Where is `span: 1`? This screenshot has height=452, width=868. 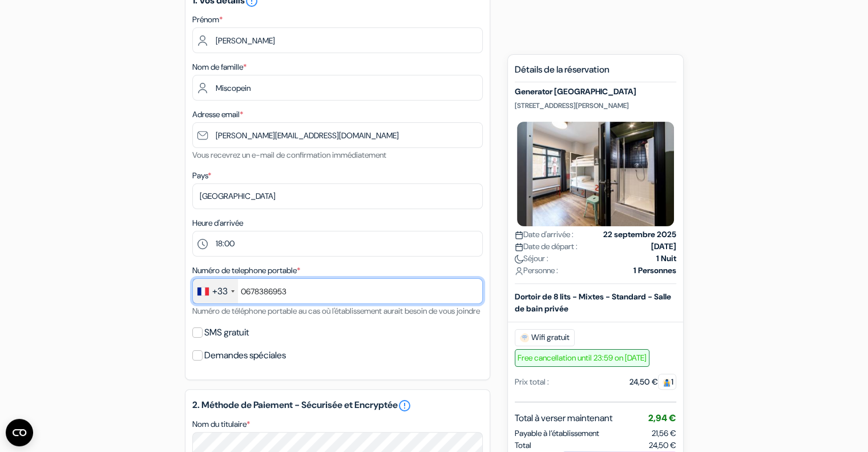
span: 1 is located at coordinates (667, 381).